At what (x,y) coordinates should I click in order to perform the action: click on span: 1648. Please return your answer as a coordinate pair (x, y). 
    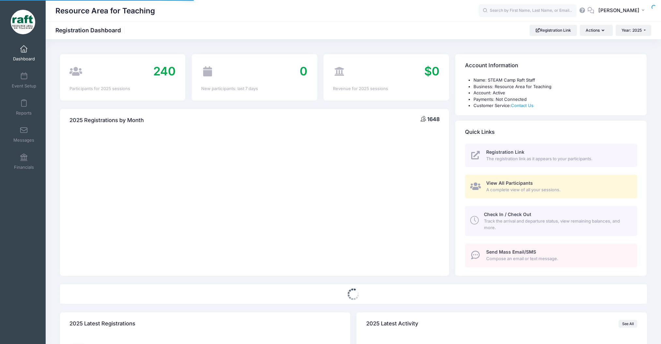
    Looking at the image, I should click on (433, 119).